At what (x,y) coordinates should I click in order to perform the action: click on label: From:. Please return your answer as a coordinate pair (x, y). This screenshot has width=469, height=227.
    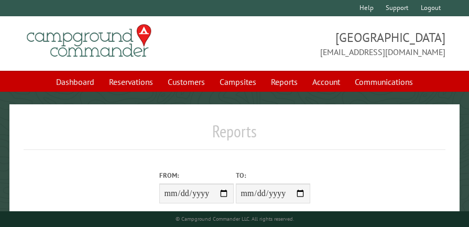
    Looking at the image, I should click on (197, 175).